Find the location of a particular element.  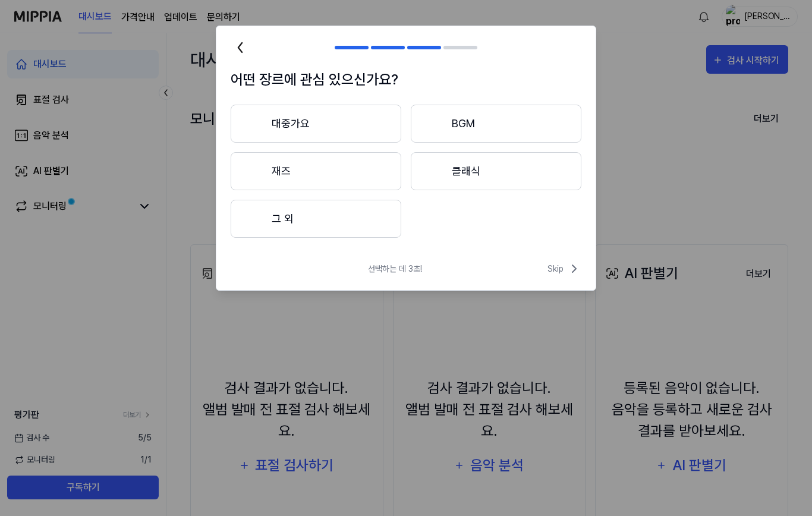

button: 클래식 is located at coordinates (496, 172).